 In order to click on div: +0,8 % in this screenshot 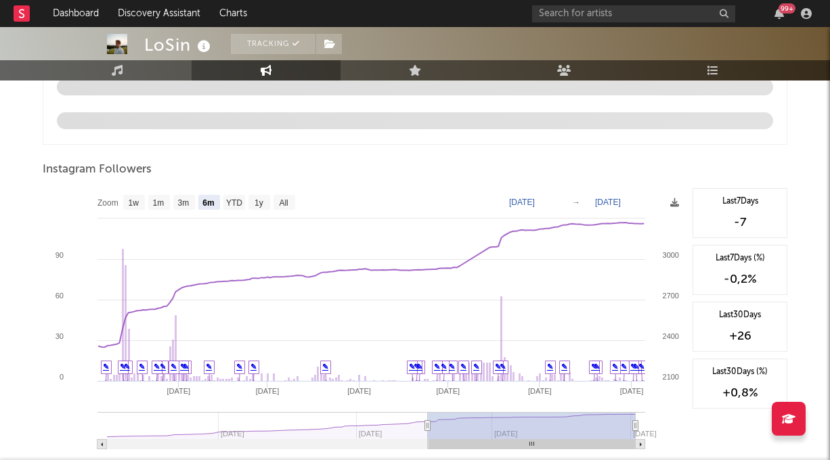, I will do `click(740, 393)`.